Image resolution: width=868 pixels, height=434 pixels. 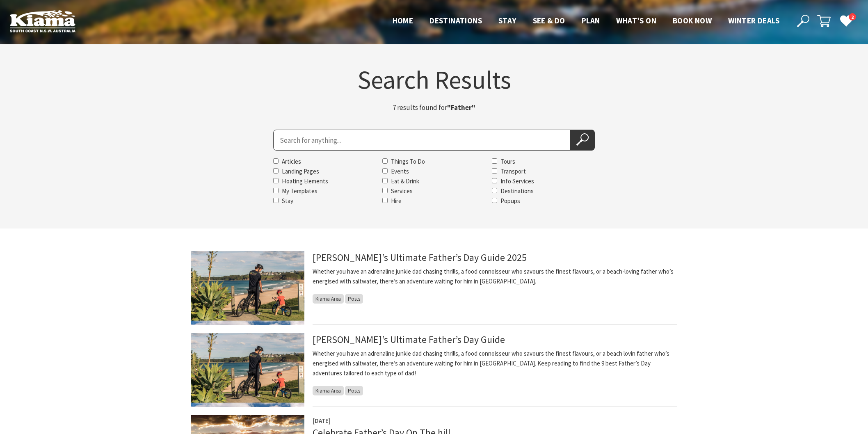 I want to click on label: Tours, so click(x=508, y=161).